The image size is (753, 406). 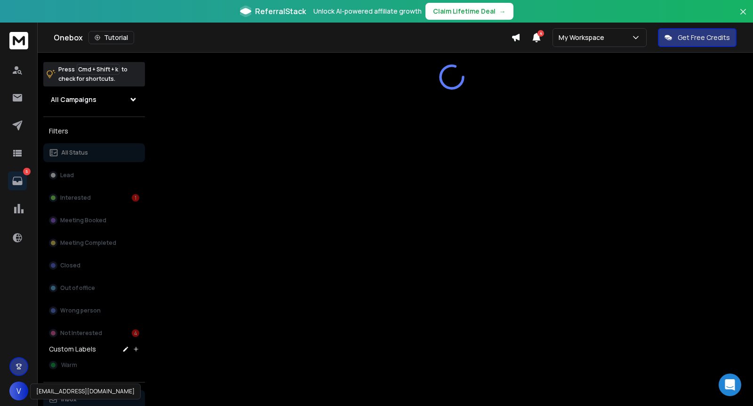 I want to click on div: Open Intercom Messenger, so click(x=730, y=385).